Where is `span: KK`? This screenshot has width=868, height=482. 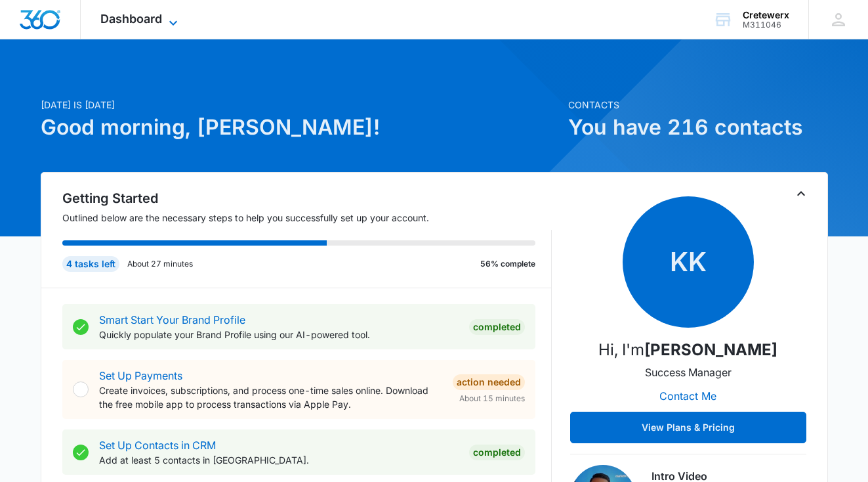 span: KK is located at coordinates (688, 262).